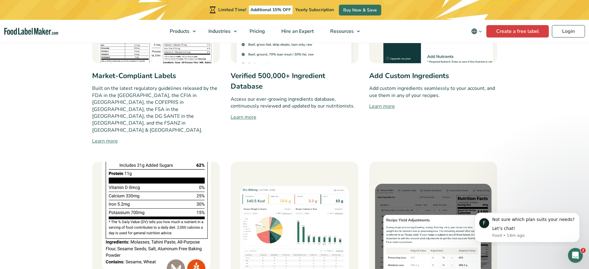 The width and height of the screenshot is (589, 269). Describe the element at coordinates (294, 102) in the screenshot. I see `p: Access our ever-growing ingredients database, continuously reviewed and updated by our nutritioni...` at that location.